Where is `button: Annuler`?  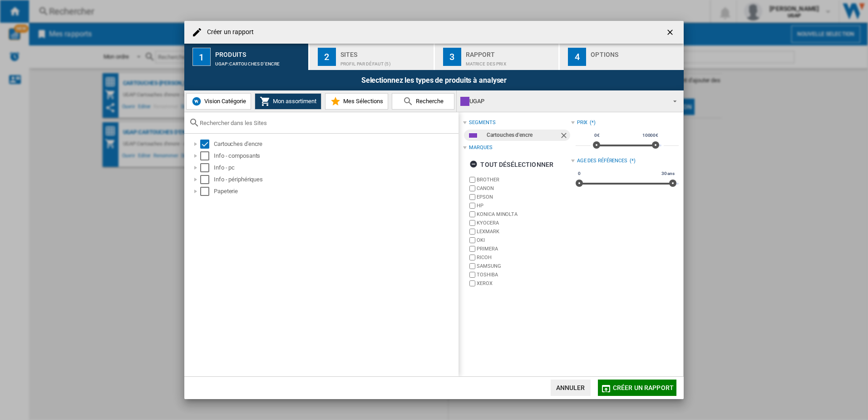 button: Annuler is located at coordinates (570, 387).